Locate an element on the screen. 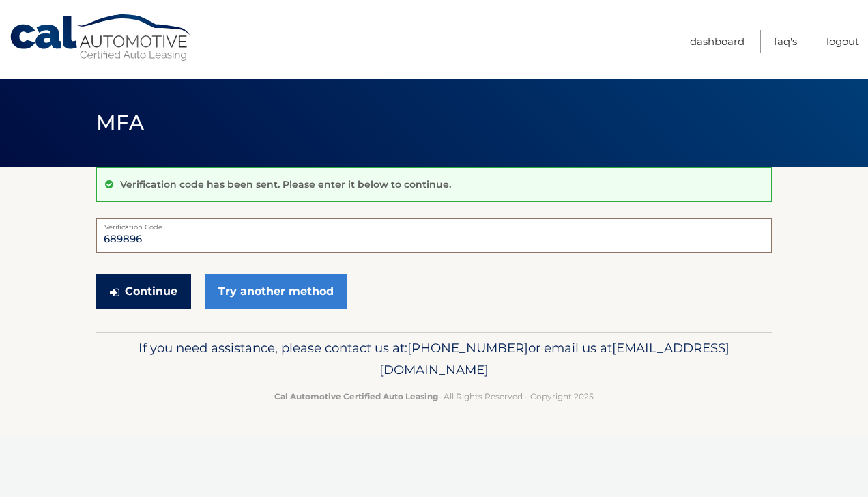 Image resolution: width=868 pixels, height=497 pixels. p: - All Rights Reserved - Copyright 2025 is located at coordinates (434, 396).